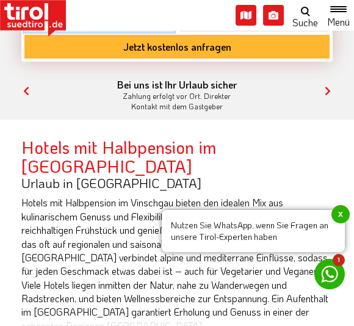 This screenshot has width=354, height=326. What do you see at coordinates (254, 231) in the screenshot?
I see `span: Nutzen Sie WhatsApp, wenn Sie Fragen an unsere Tirol-Experten haben` at bounding box center [254, 231].